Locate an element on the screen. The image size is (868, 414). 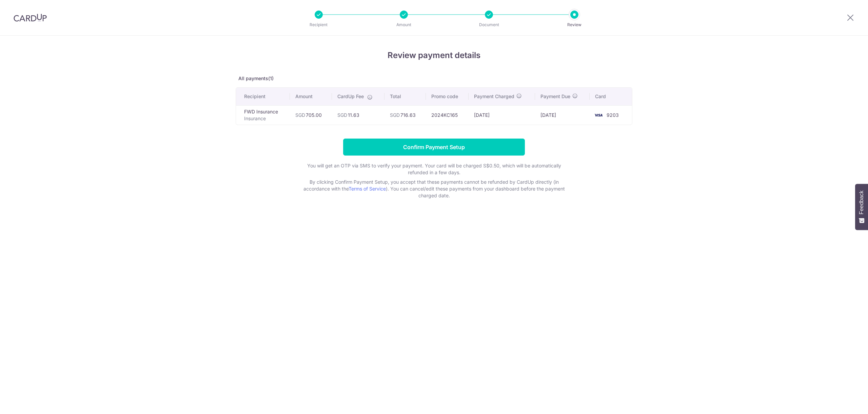
td: 716.63 is located at coordinates (405, 115).